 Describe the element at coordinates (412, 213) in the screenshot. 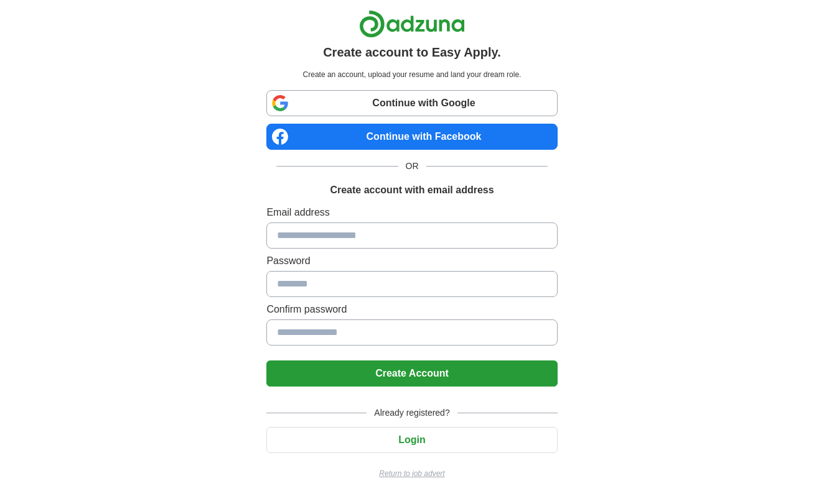

I see `label: Email address` at that location.